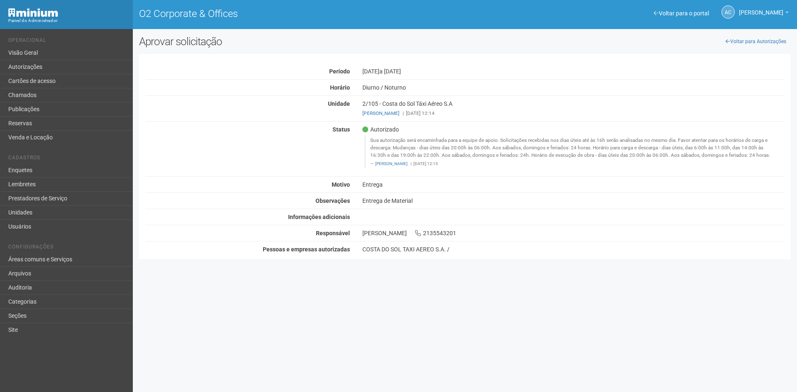  Describe the element at coordinates (574, 151) in the screenshot. I see `blockquote: Sua autorização será encaminhada para a equipe de apoio. Solicitações recebidas nos dias úteis at...` at that location.